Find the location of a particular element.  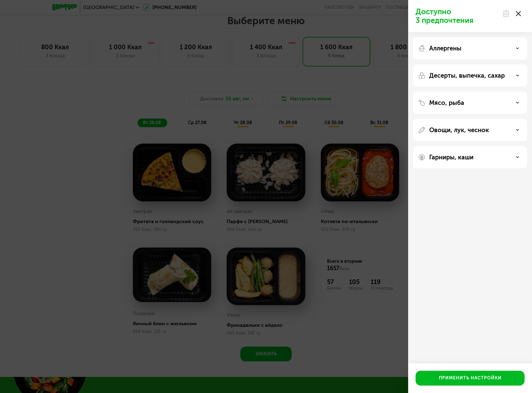

button: Применить настройки is located at coordinates (470, 378).